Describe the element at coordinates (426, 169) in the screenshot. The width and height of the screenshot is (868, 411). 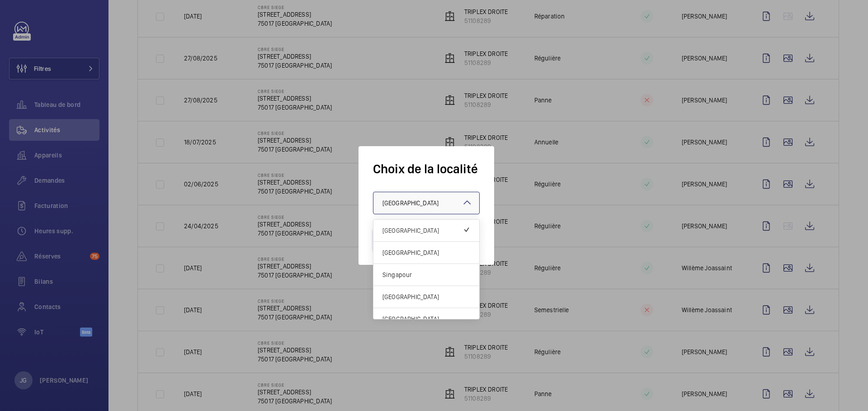
I see `h1: Choix de la localité` at that location.